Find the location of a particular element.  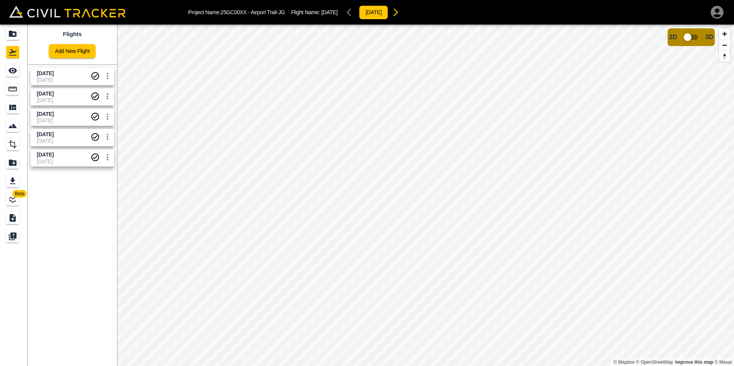

img: Civil Tracker is located at coordinates (67, 12).